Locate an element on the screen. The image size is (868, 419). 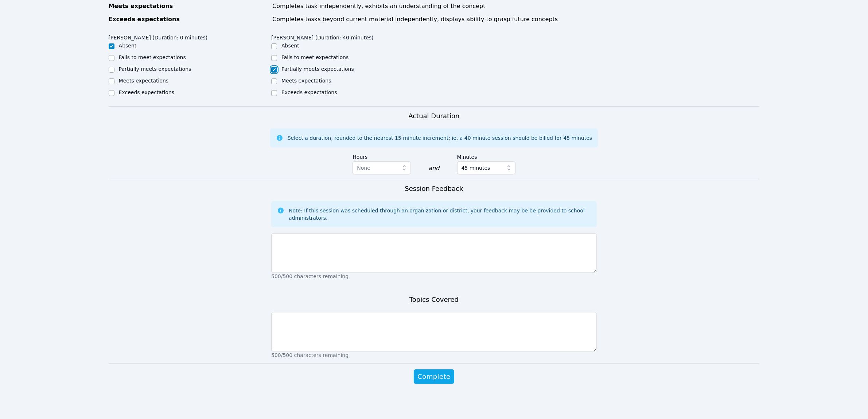
button: Complete is located at coordinates (434, 377).